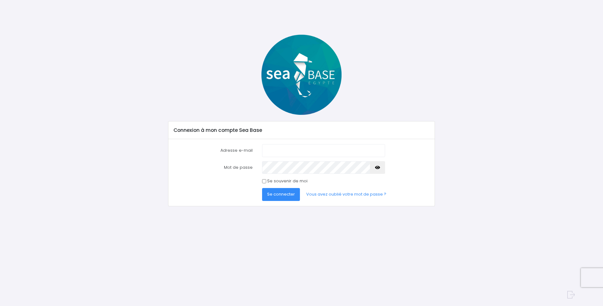 This screenshot has width=603, height=306. Describe the element at coordinates (287, 181) in the screenshot. I see `label: Se souvenir de moi` at that location.